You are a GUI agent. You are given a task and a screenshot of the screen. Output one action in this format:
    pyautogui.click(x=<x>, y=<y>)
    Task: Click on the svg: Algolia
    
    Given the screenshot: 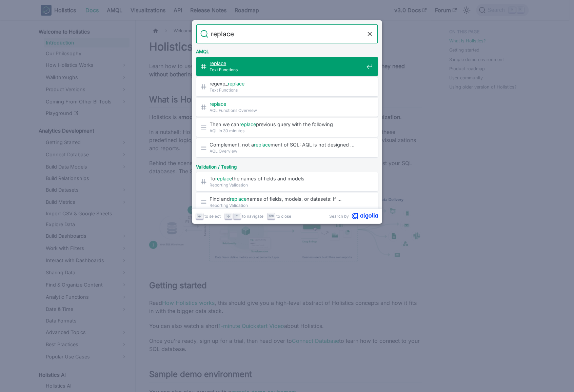 What is the action you would take?
    pyautogui.click(x=365, y=216)
    